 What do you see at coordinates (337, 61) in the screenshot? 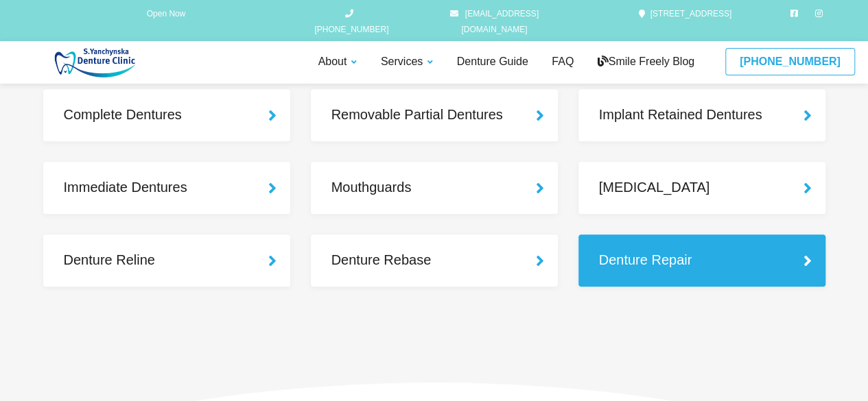
I see `a: About` at bounding box center [337, 61].